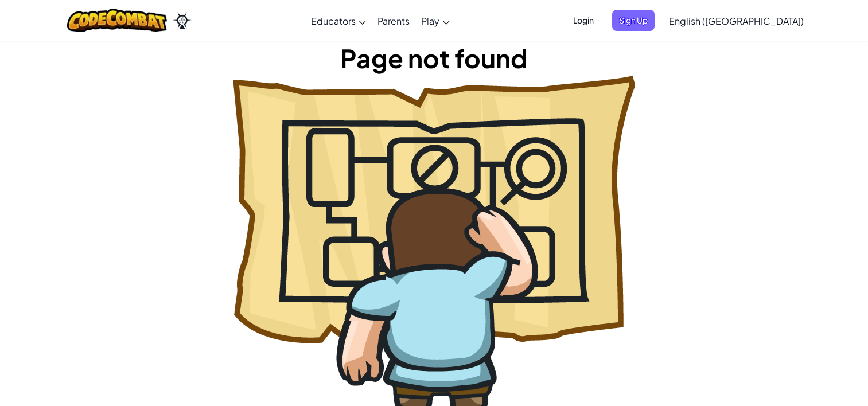 The image size is (868, 406). Describe the element at coordinates (117, 20) in the screenshot. I see `a: CodeCombat logo` at that location.